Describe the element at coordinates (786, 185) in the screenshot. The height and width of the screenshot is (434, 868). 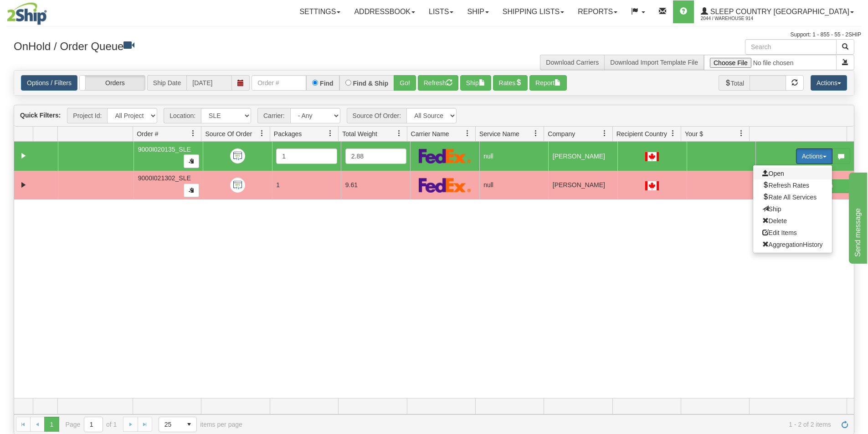
I see `span: Refresh Rates` at that location.